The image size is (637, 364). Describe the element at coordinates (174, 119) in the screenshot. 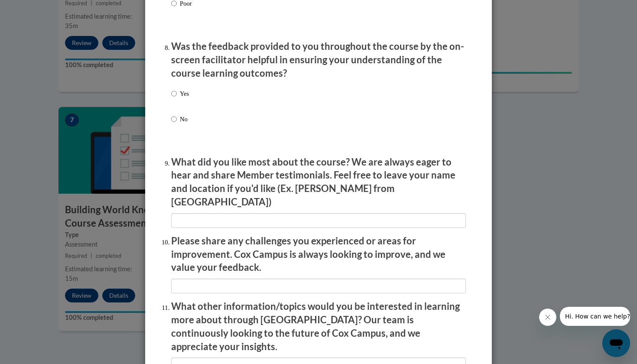

I see `input: No` at that location.